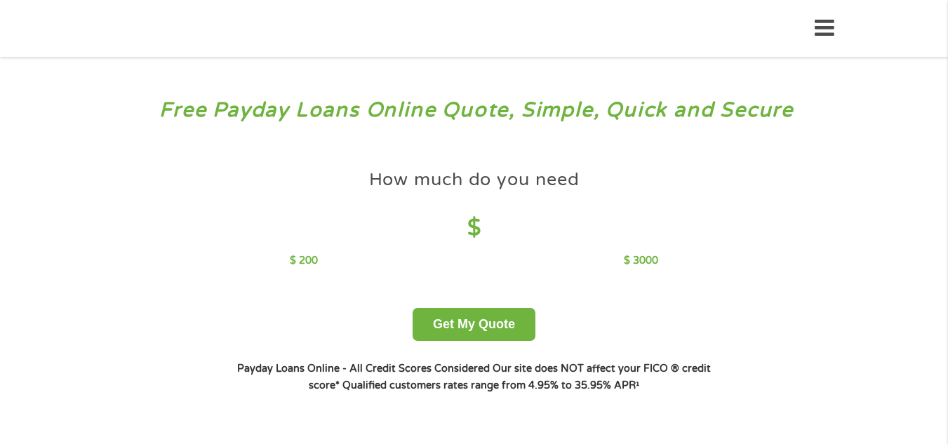 The width and height of the screenshot is (948, 444). What do you see at coordinates (509, 377) in the screenshot?
I see `strong: Our site does NOT affect your FICO ® credit score*` at bounding box center [509, 377].